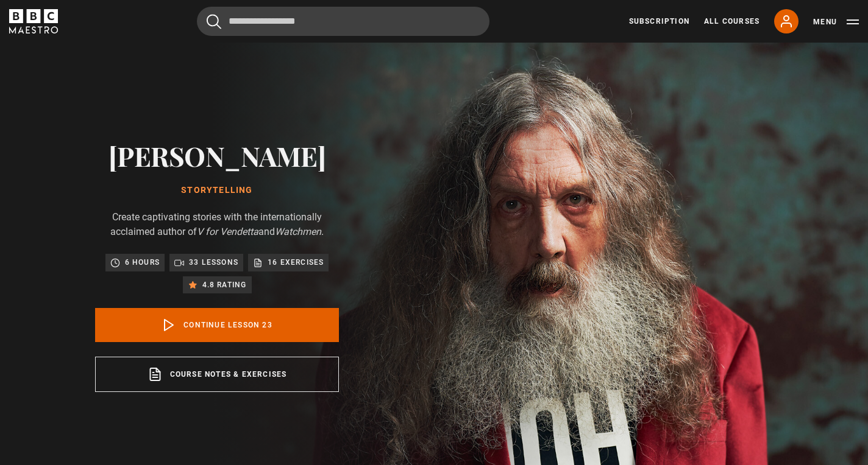 The width and height of the screenshot is (868, 465). Describe the element at coordinates (217, 375) in the screenshot. I see `a: Course notes & exercises` at that location.